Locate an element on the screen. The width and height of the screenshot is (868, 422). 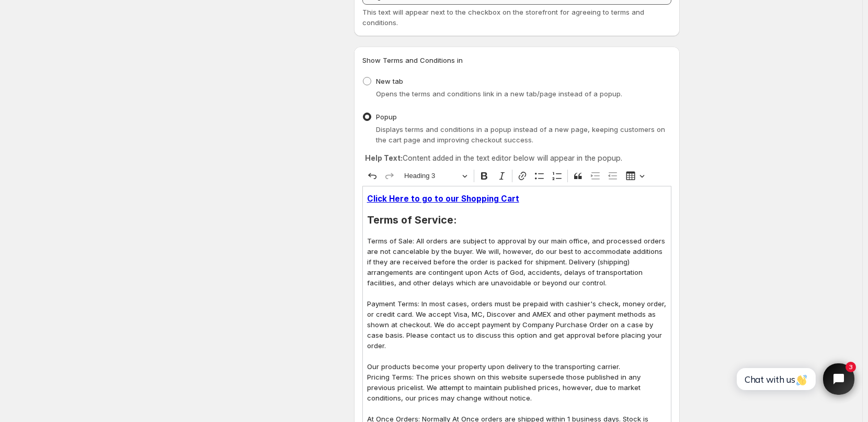
a: Click Here to go to our Shopping Cart is located at coordinates (443, 198).